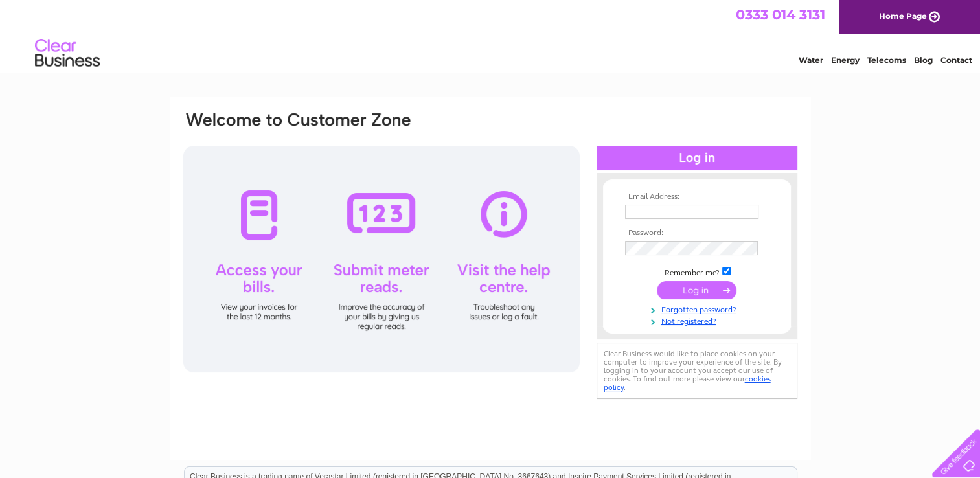 The width and height of the screenshot is (980, 478). I want to click on span: 0333 014 3131, so click(780, 14).